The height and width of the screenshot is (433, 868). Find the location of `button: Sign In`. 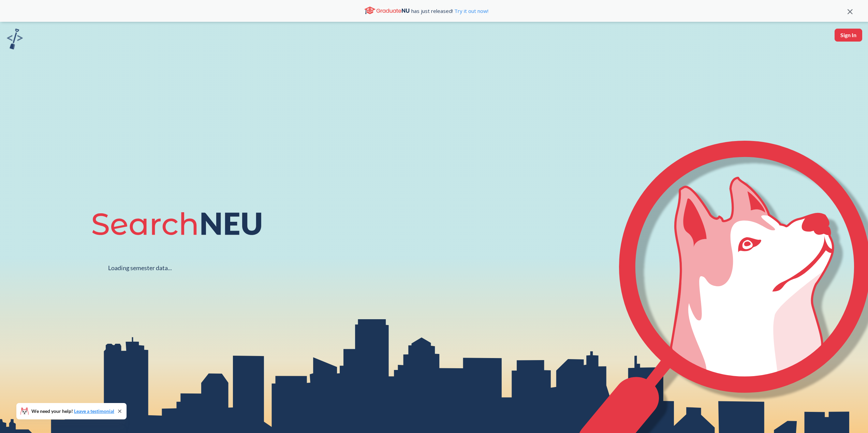

button: Sign In is located at coordinates (848, 35).